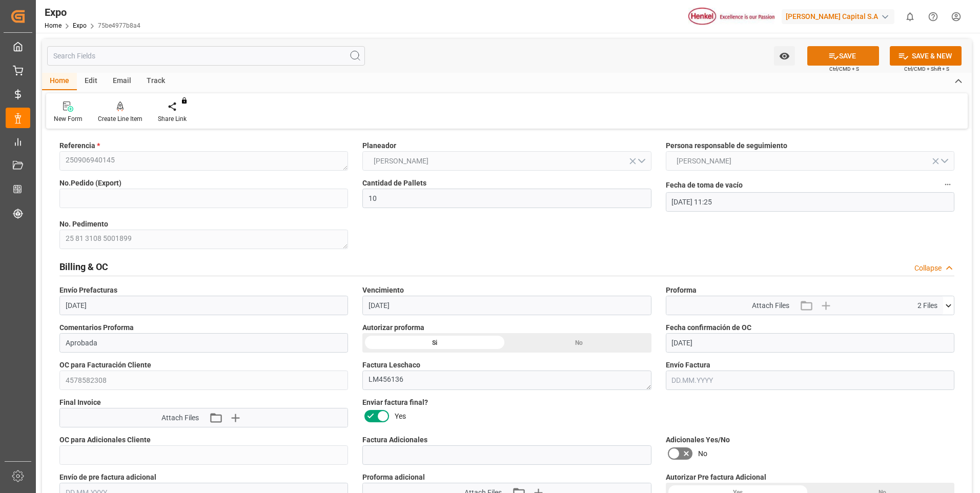  I want to click on div: Edit, so click(91, 82).